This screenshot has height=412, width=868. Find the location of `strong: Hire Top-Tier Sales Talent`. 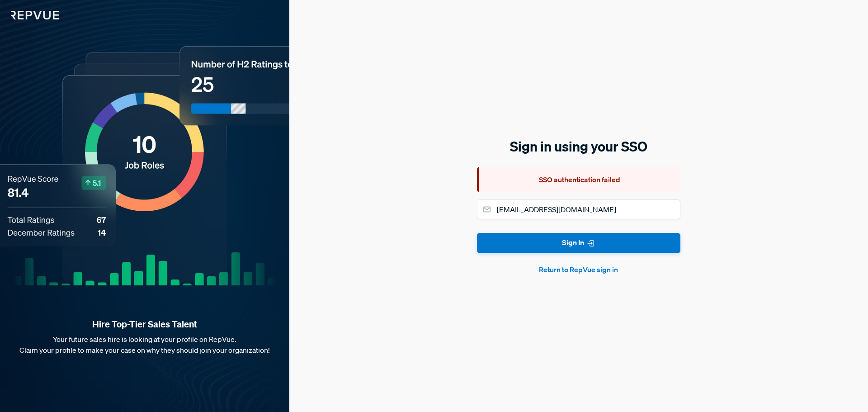

strong: Hire Top-Tier Sales Talent is located at coordinates (144, 324).